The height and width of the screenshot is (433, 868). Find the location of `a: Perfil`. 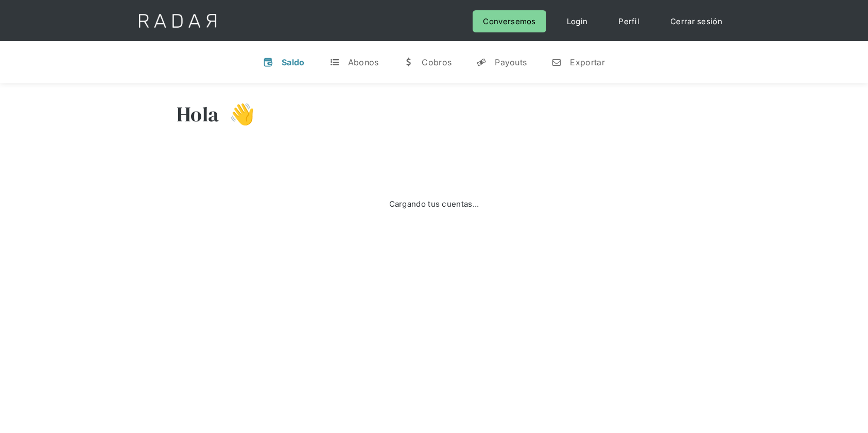

a: Perfil is located at coordinates (628, 21).